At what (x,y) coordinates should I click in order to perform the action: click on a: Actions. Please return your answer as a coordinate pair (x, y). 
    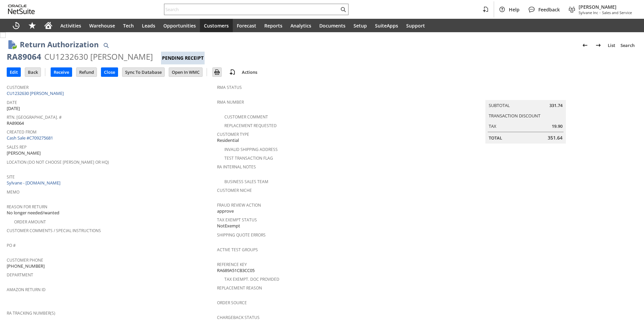
    Looking at the image, I should click on (249, 72).